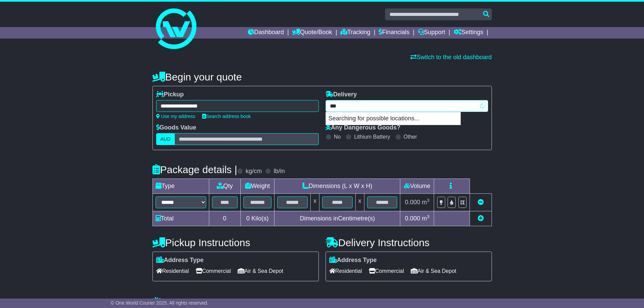 Image resolution: width=644 pixels, height=308 pixels. What do you see at coordinates (279, 171) in the screenshot?
I see `label: lb/in` at bounding box center [279, 171].